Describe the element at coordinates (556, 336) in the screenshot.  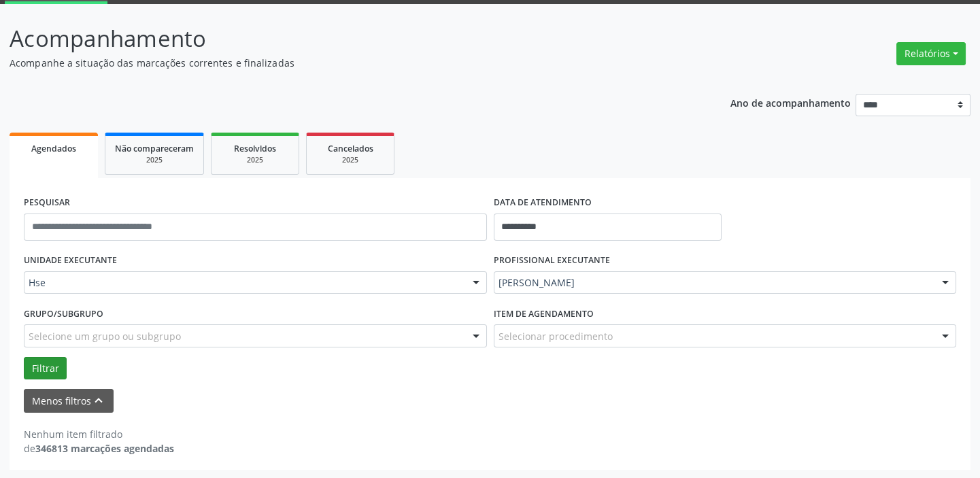
I see `span: Selecionar procedimento` at that location.